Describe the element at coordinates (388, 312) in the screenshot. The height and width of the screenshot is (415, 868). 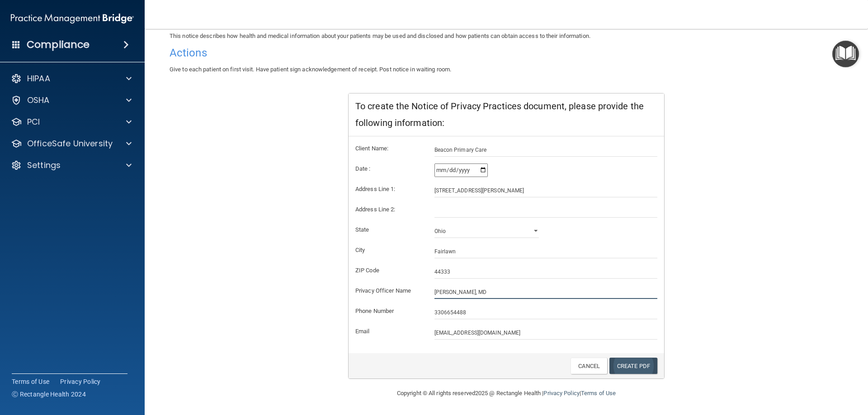
I see `label: Phone Number` at that location.